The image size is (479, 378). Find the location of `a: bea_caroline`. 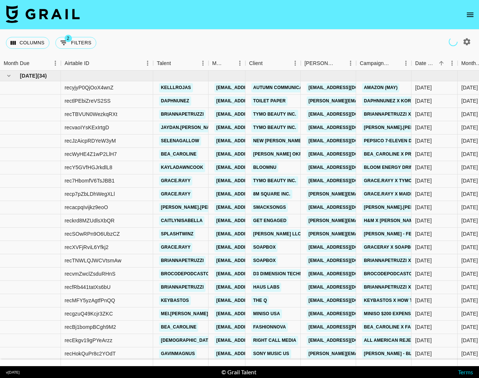

a: bea_caroline is located at coordinates (179, 154).